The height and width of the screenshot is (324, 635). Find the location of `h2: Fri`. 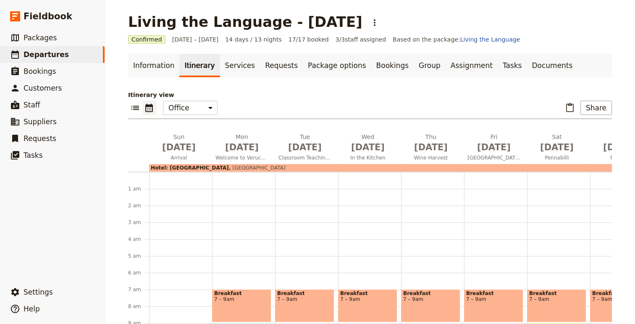

h2: Fri is located at coordinates (494, 143).